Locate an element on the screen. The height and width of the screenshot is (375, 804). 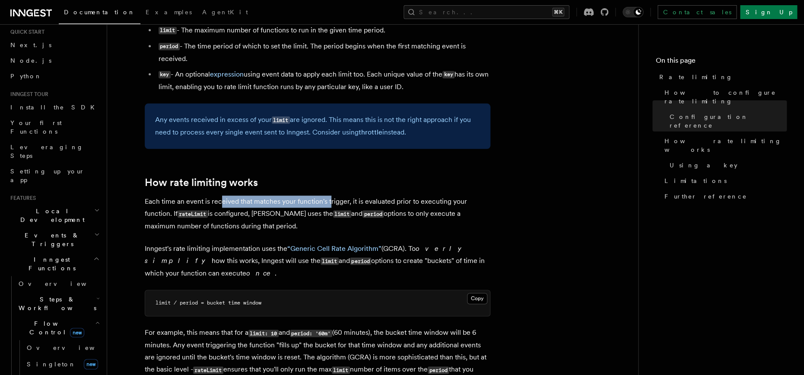
a: Documentation is located at coordinates (99, 13).